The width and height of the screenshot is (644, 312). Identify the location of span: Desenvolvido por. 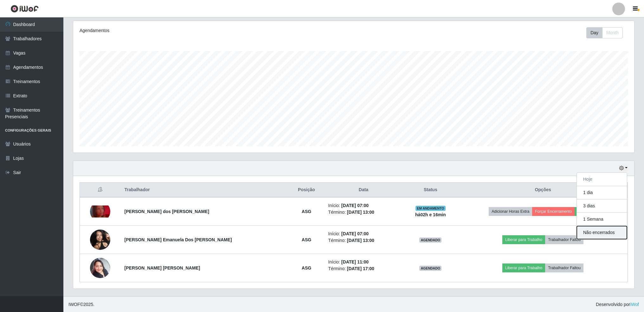
(618, 305).